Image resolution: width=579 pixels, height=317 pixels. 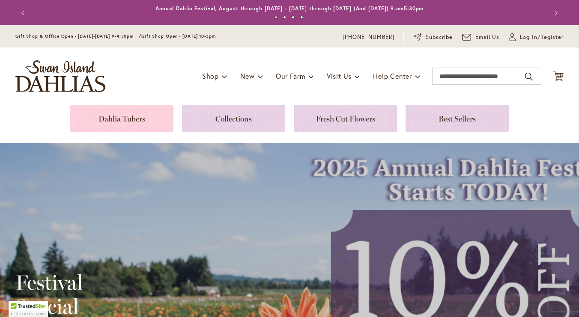 I want to click on a: Email Us, so click(x=481, y=37).